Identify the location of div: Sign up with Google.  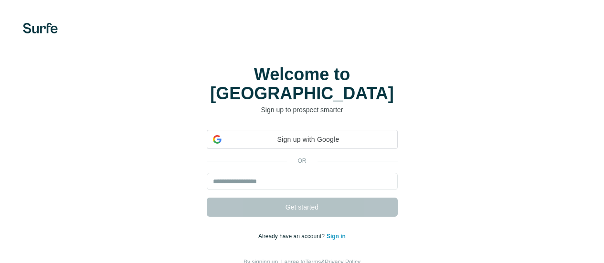
(302, 139).